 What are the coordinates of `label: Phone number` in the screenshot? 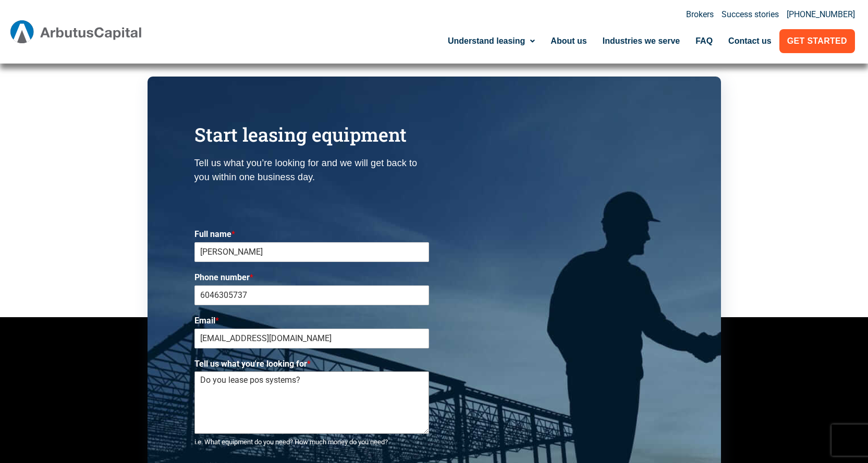 It's located at (312, 278).